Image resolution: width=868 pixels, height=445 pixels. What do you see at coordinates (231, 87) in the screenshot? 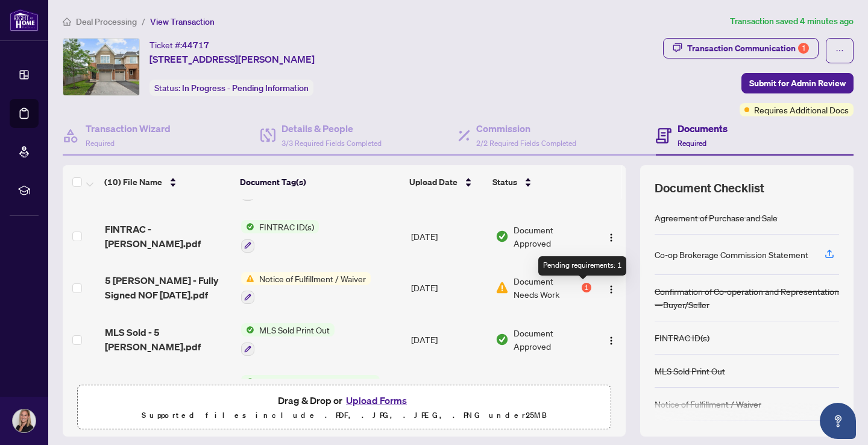
I see `div: Status:` at bounding box center [231, 87].